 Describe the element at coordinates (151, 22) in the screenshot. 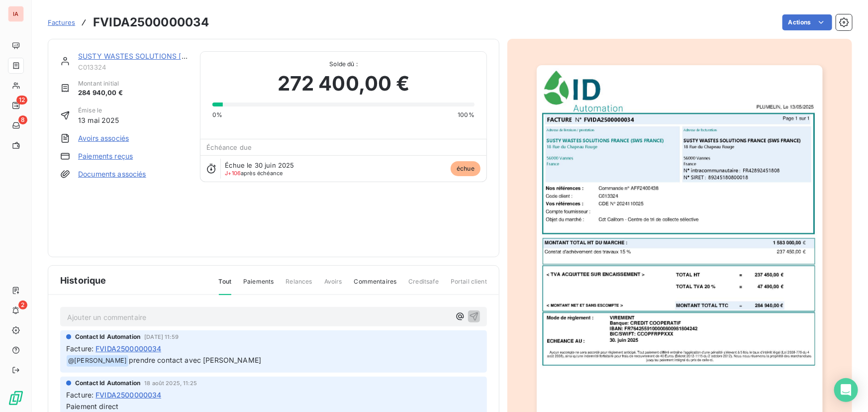

I see `h3: FVIDA2500000034` at that location.